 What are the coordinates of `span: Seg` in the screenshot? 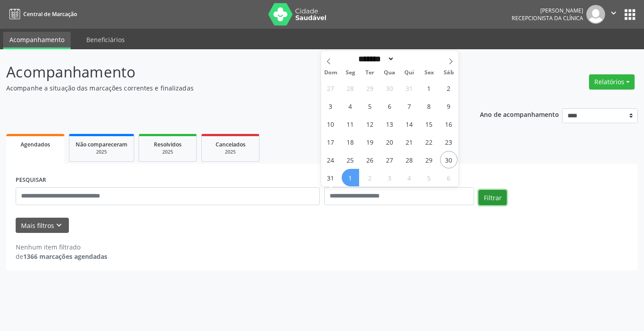 It's located at (350, 72).